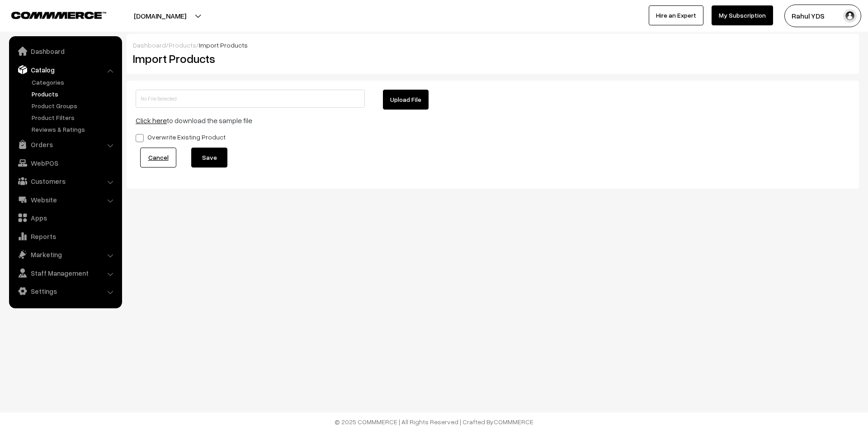 This screenshot has height=431, width=868. What do you see at coordinates (224, 45) in the screenshot?
I see `span: Import Products` at bounding box center [224, 45].